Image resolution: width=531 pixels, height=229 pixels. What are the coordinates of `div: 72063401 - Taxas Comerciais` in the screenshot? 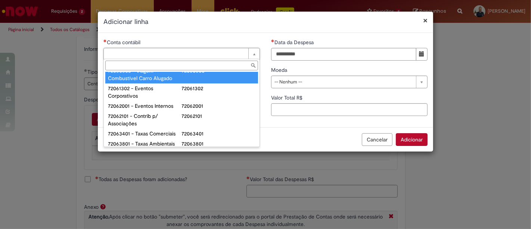 It's located at (145, 133).